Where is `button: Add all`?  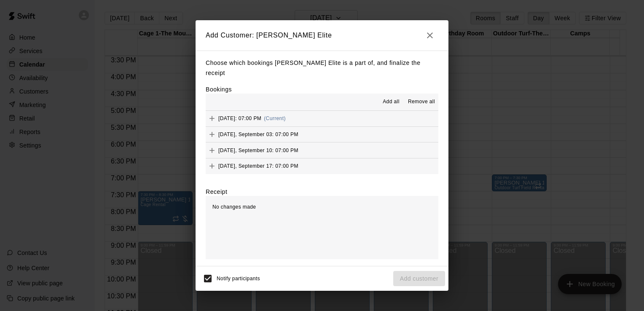 button: Add all is located at coordinates (391, 102).